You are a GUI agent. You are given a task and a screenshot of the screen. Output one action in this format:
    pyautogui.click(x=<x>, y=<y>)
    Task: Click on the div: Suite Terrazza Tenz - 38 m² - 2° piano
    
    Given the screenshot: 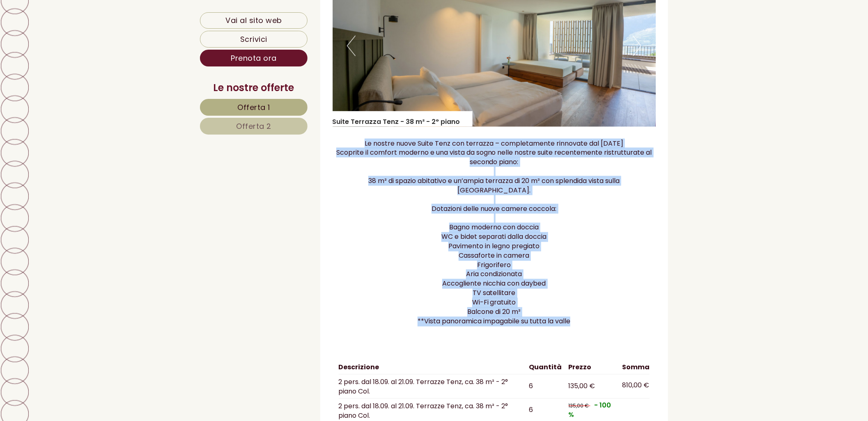 What is the action you would take?
    pyautogui.click(x=403, y=119)
    